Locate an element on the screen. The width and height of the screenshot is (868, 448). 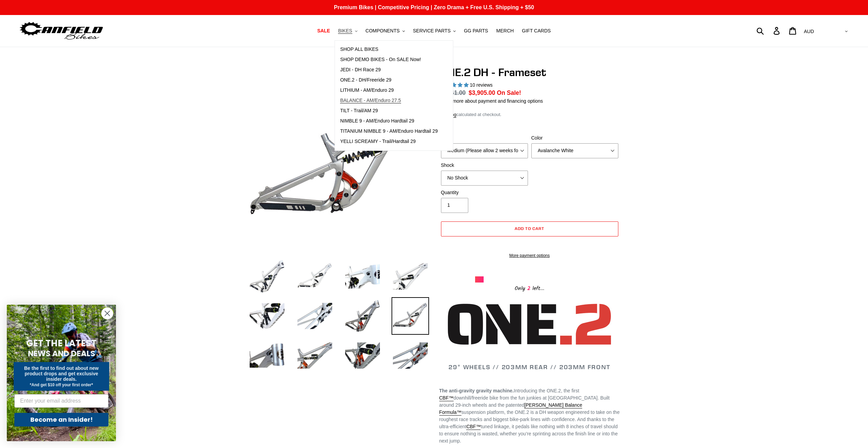
span: GIFT CARDS is located at coordinates (536, 30).